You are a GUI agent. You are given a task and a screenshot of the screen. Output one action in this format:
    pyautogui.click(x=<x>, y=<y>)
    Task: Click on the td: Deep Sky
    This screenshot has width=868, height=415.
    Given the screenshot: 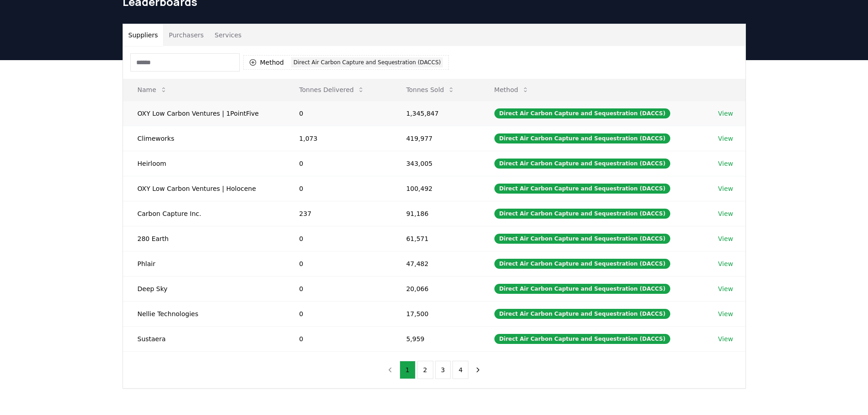 What is the action you would take?
    pyautogui.click(x=203, y=288)
    